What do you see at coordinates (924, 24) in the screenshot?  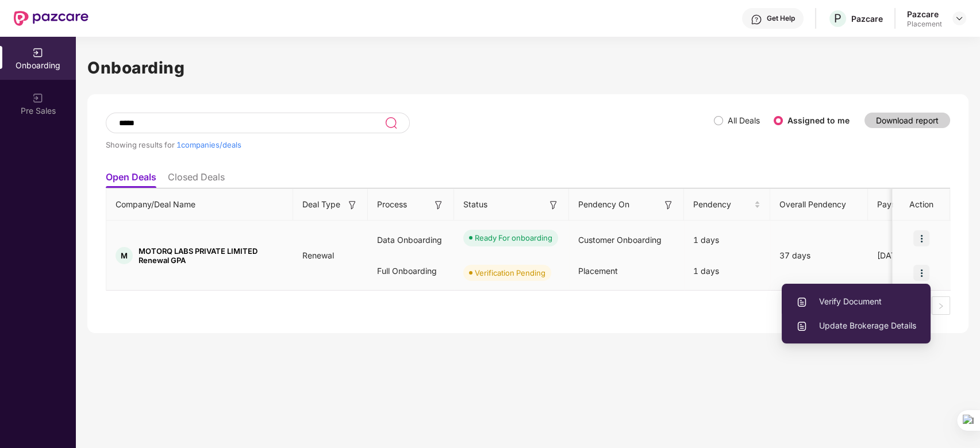 I see `div: Placement` at bounding box center [924, 24].